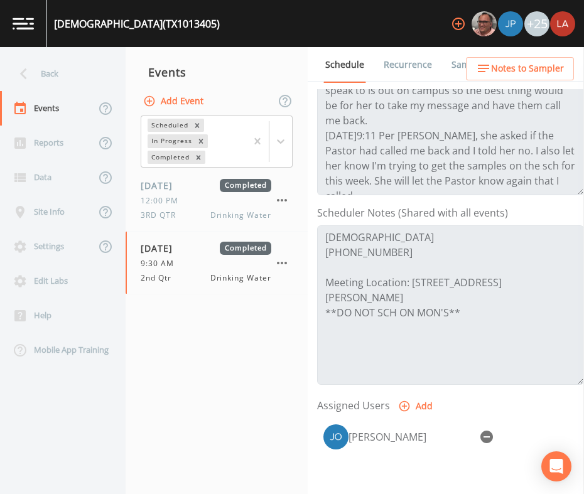  Describe the element at coordinates (197, 125) in the screenshot. I see `div: Remove Scheduled` at that location.